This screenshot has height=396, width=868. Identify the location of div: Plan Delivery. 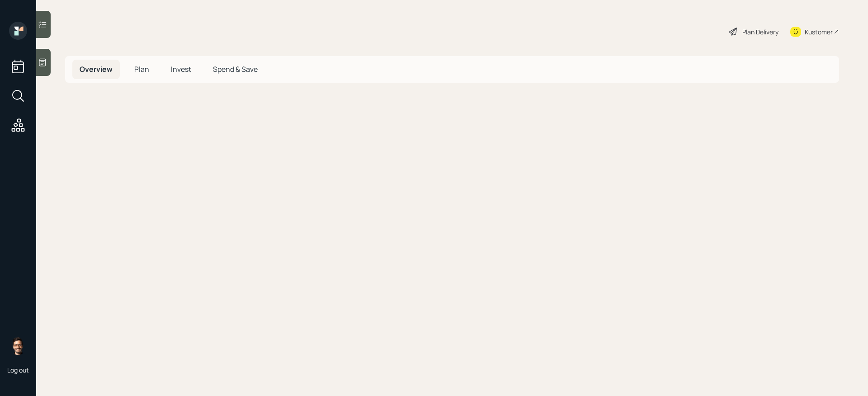
(760, 32).